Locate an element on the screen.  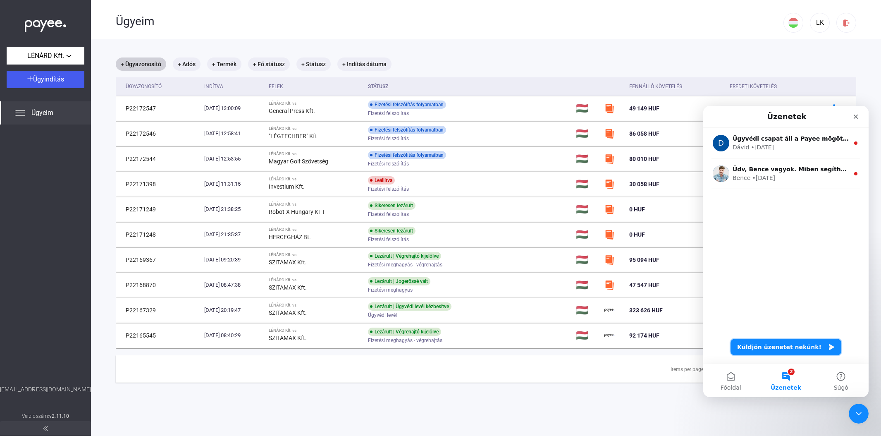
div: Profile image for Dávid is located at coordinates (18, 37).